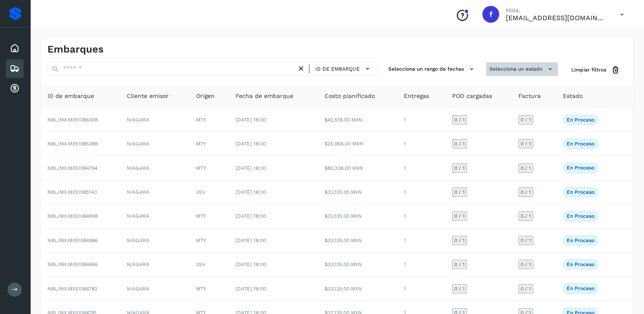 The height and width of the screenshot is (314, 644). Describe the element at coordinates (350, 96) in the screenshot. I see `span: Costo planificado` at that location.